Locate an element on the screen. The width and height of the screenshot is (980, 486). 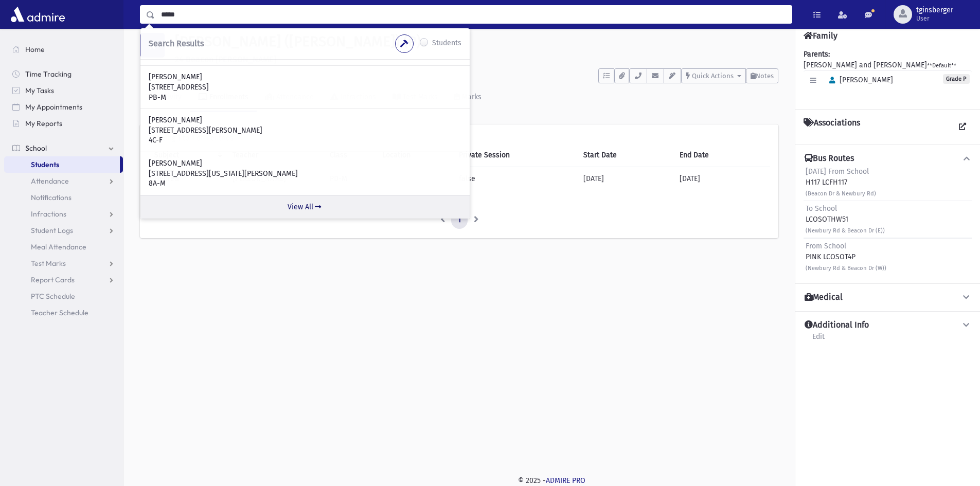
a: My Reports is located at coordinates (63, 123).